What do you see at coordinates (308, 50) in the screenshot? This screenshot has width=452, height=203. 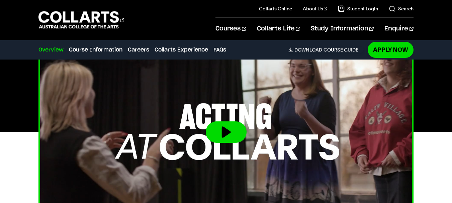 I see `span: Download` at bounding box center [308, 50].